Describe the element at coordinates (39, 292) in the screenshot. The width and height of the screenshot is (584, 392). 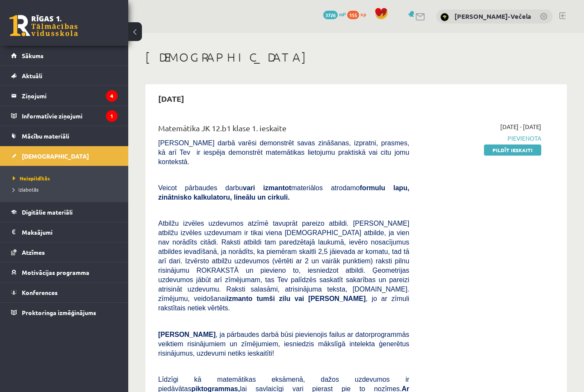
I see `span: Konferences` at that location.